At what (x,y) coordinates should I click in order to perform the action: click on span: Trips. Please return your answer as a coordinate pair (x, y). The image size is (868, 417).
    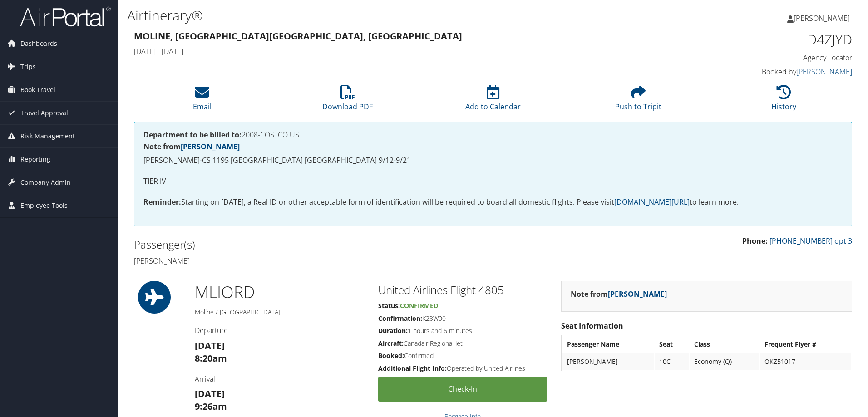
    Looking at the image, I should click on (28, 66).